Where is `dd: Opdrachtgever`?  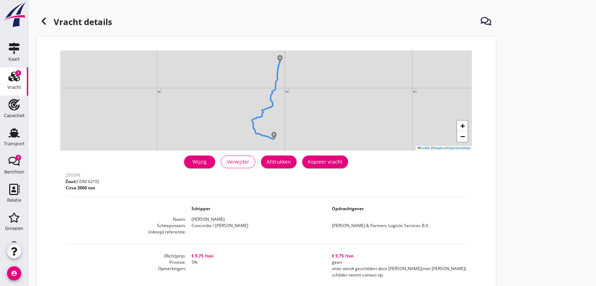 dd: Opdrachtgever is located at coordinates (396, 209).